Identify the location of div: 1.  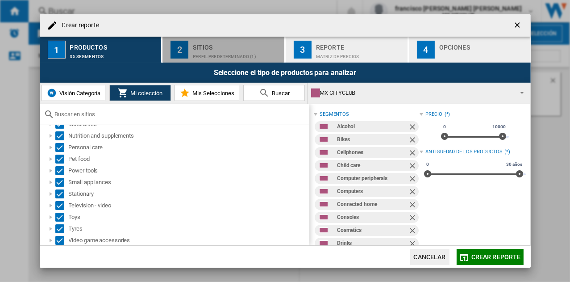
(57, 50).